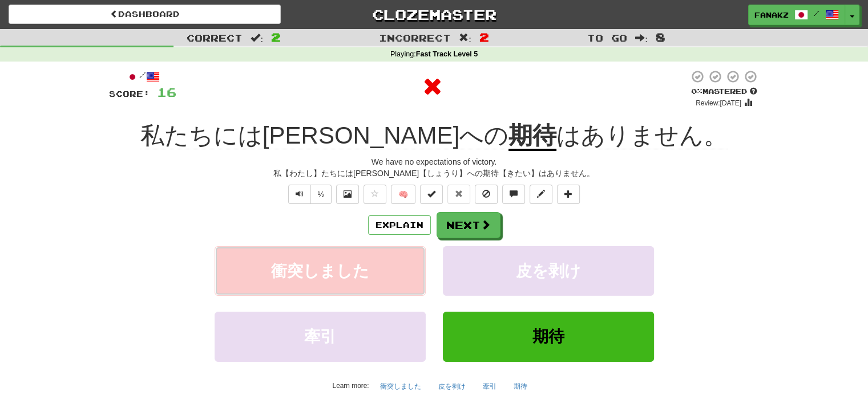 This screenshot has width=868, height=396. Describe the element at coordinates (797, 15) in the screenshot. I see `a: fanakz /` at that location.